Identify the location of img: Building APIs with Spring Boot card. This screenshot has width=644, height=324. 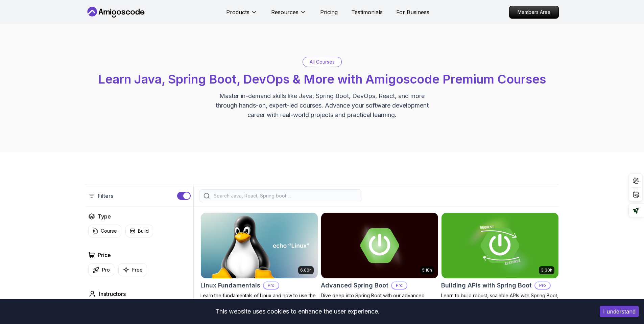
(500, 246).